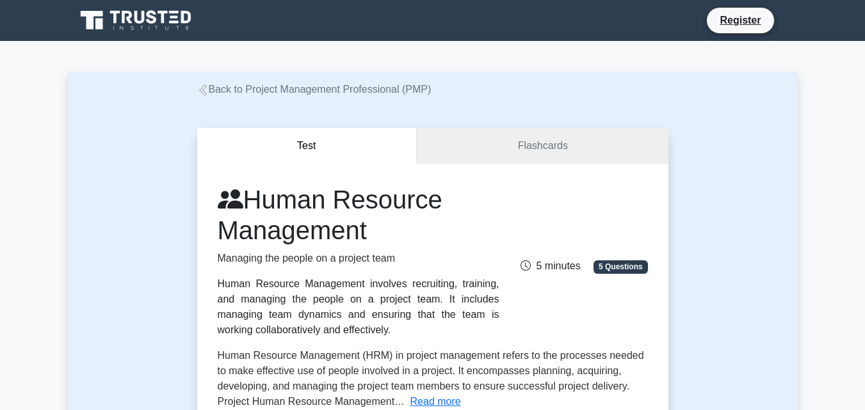 This screenshot has width=865, height=410. Describe the element at coordinates (358, 215) in the screenshot. I see `h1: Human Resource Management` at that location.